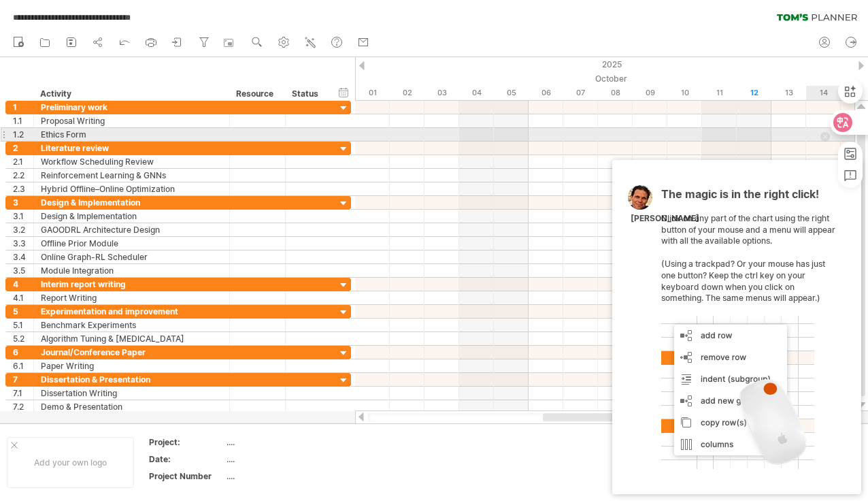 Image resolution: width=868 pixels, height=501 pixels. What do you see at coordinates (132, 325) in the screenshot?
I see `div: Benchmark Experiments` at bounding box center [132, 325].